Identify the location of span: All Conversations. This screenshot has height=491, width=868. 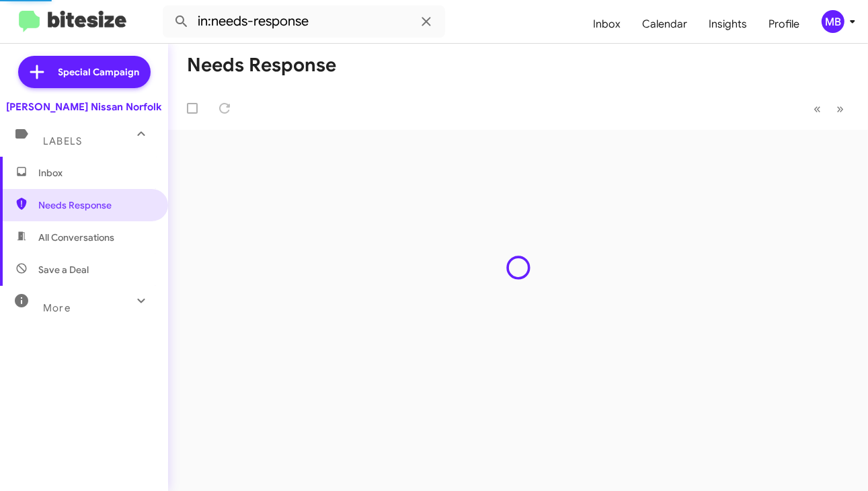
(76, 237).